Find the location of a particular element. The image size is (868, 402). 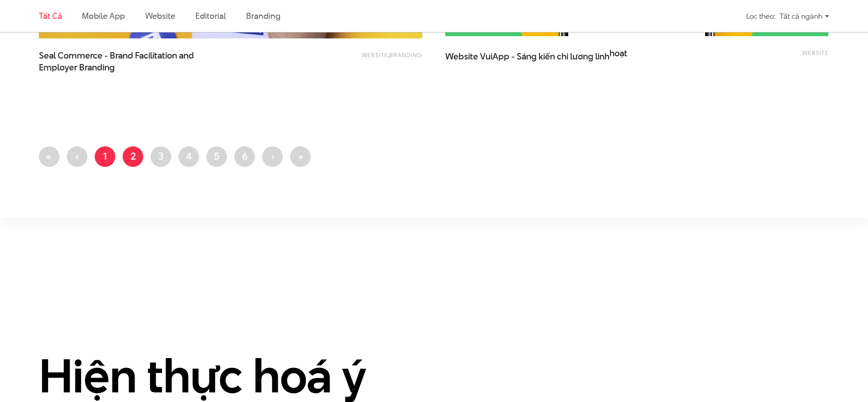

span: Employer Branding is located at coordinates (76, 68).